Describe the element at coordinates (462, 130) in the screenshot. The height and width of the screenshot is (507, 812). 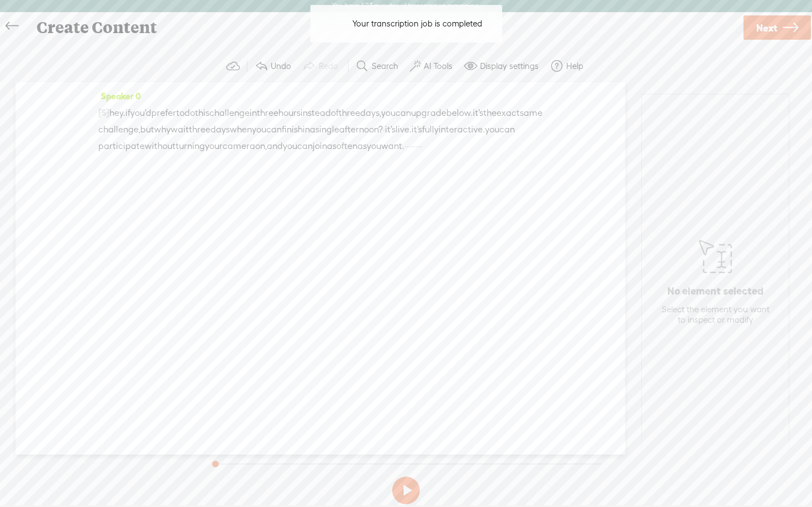
I see `span: interactive.` at that location.